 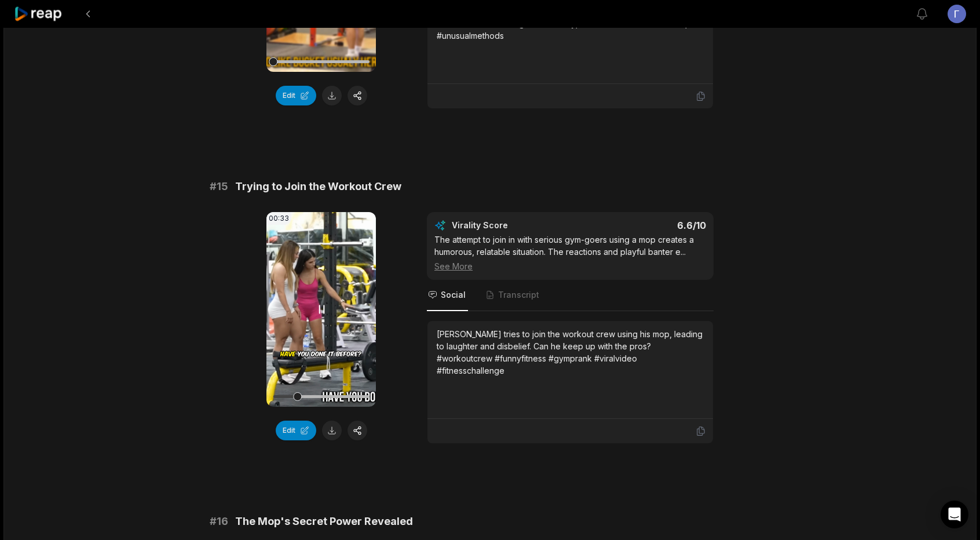 I want to click on nav: Tabs, so click(x=570, y=296).